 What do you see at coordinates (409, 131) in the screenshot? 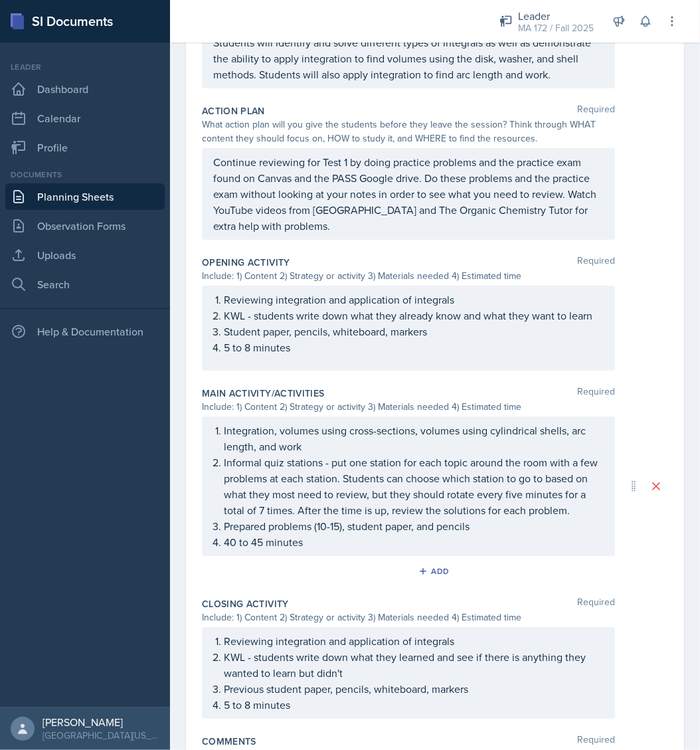
I see `div: What action plan will you give the students before they leave the session? Think through WHAT con...` at bounding box center [409, 131].